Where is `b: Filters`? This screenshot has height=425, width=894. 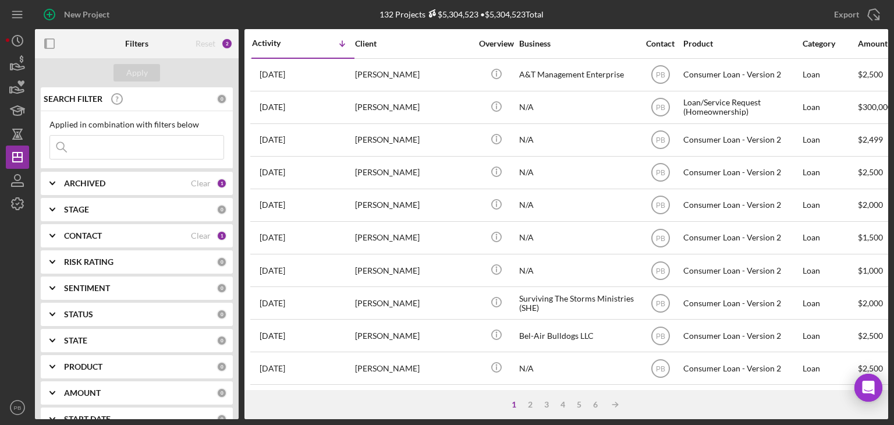 b: Filters is located at coordinates (137, 44).